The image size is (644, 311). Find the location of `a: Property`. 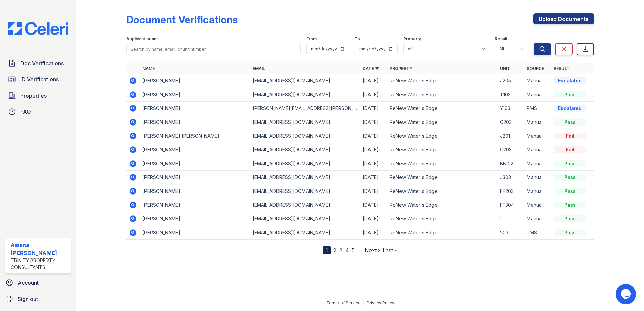

a: Property is located at coordinates (401, 68).